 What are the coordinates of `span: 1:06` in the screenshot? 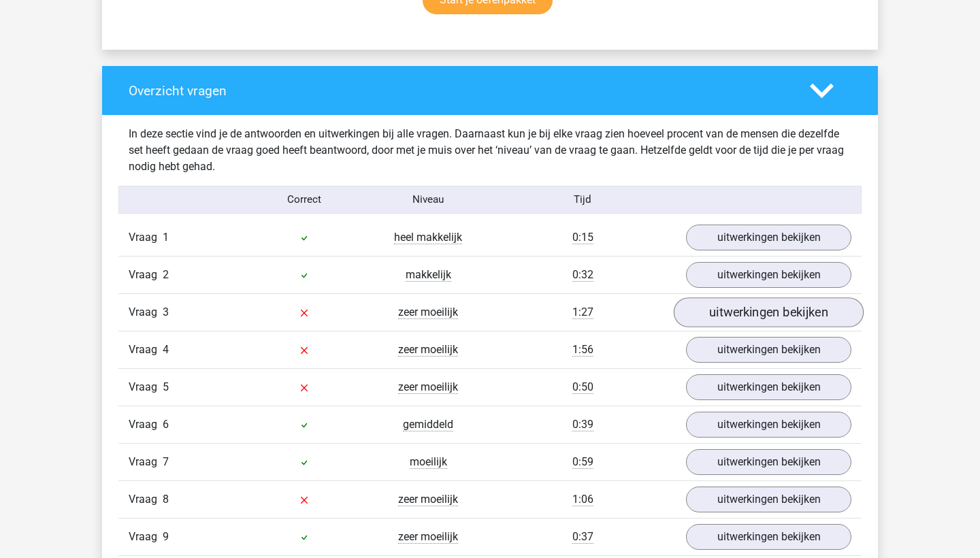 It's located at (583, 499).